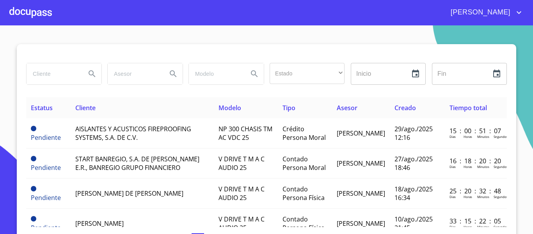 This screenshot has height=234, width=533. I want to click on span: Tipo, so click(289, 108).